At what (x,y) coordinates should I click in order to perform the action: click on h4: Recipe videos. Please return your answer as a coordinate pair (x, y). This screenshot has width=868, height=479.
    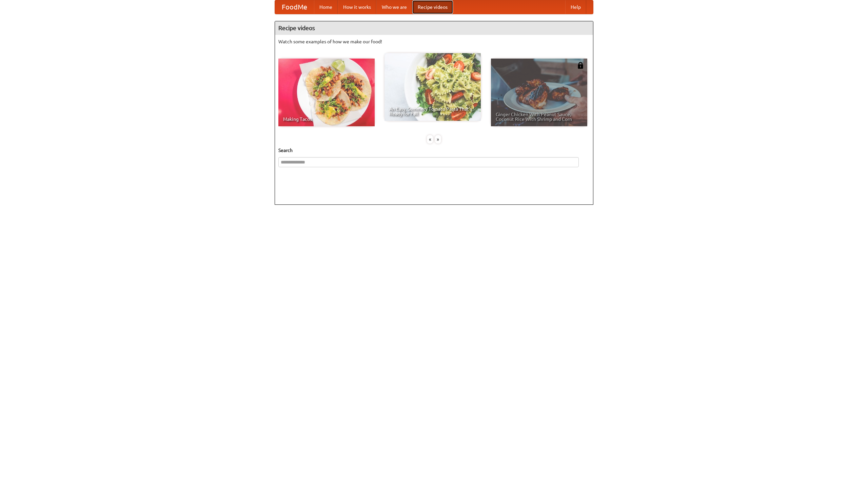
    Looking at the image, I should click on (434, 28).